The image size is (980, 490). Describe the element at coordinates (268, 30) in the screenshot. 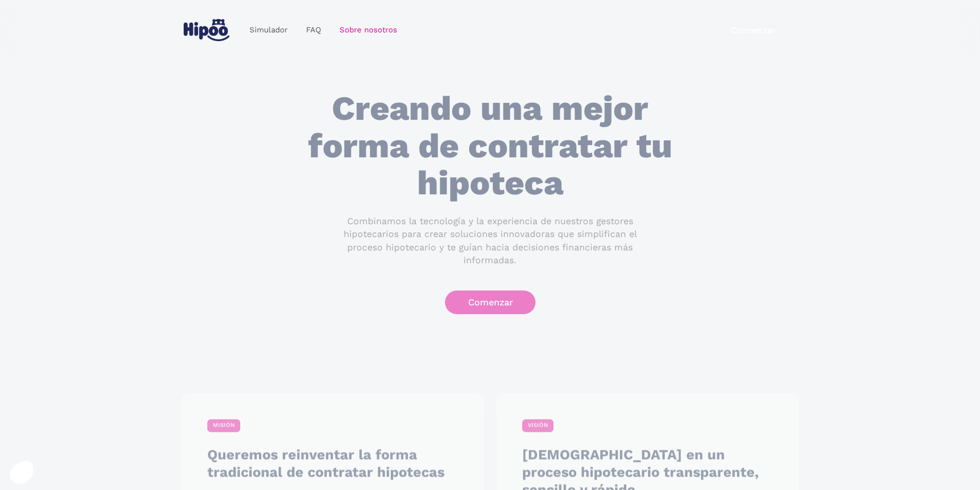

I see `a: Simulador` at that location.